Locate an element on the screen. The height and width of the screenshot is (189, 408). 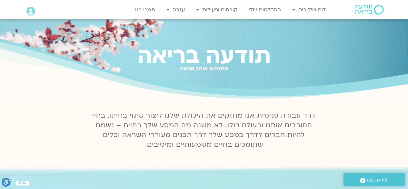
p: דרך עבודה פנימית אנו מחזקים את היכולת שלנו ליצור שינוי בחיינו, בחיי הסובבים אותנו ובעולם כולו. לא... is located at coordinates (204, 130).